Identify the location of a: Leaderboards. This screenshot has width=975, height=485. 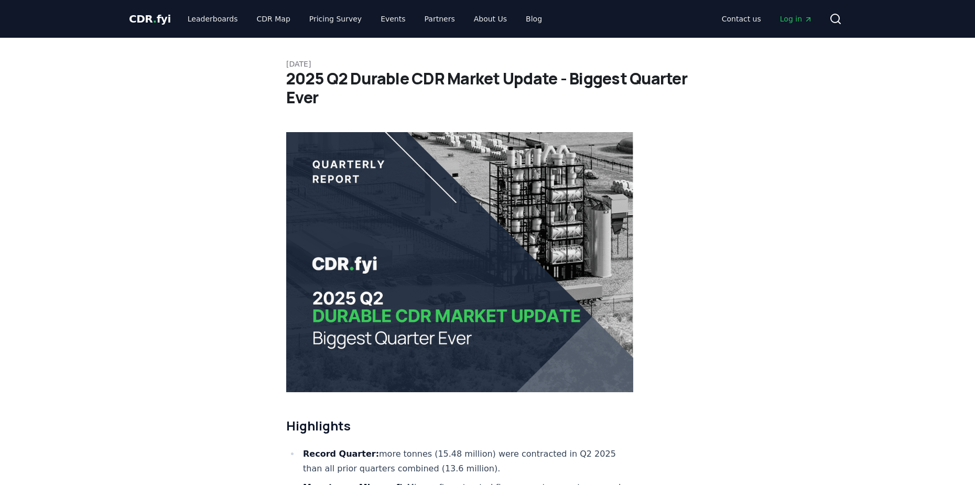
(213, 19).